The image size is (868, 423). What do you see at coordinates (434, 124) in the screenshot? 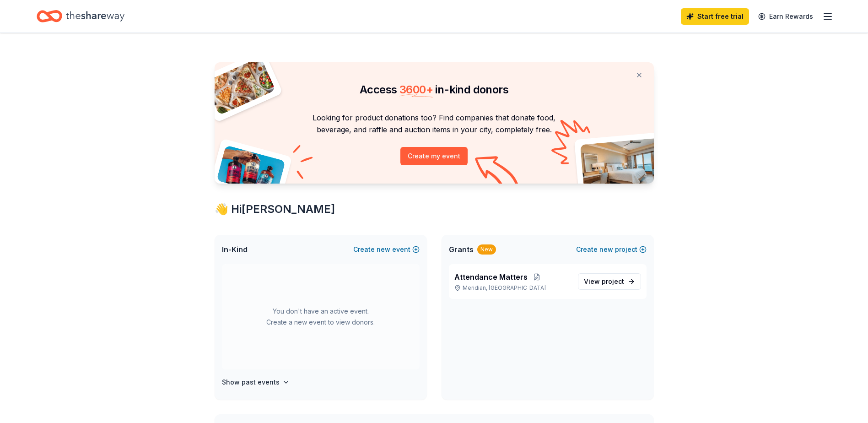
I see `p: Looking for product donations too? Find companies that donate food, beverage, and raffle and auct...` at bounding box center [434, 124].